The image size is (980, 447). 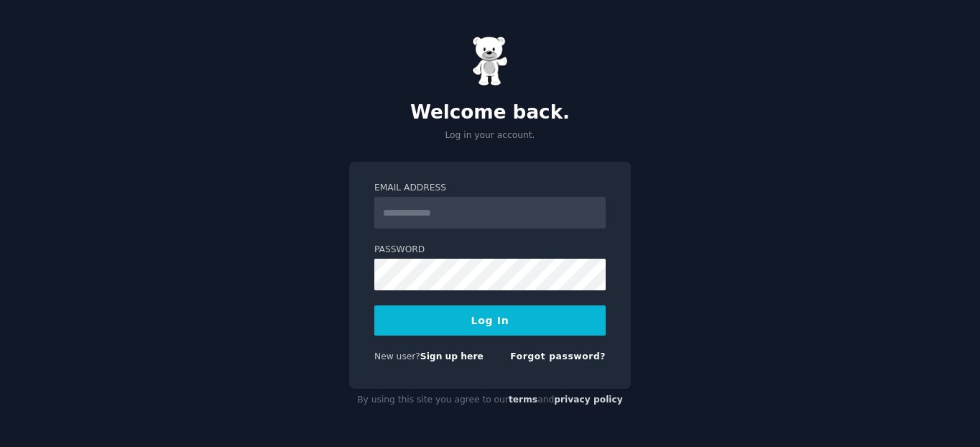 What do you see at coordinates (523, 399) in the screenshot?
I see `a: terms` at bounding box center [523, 399].